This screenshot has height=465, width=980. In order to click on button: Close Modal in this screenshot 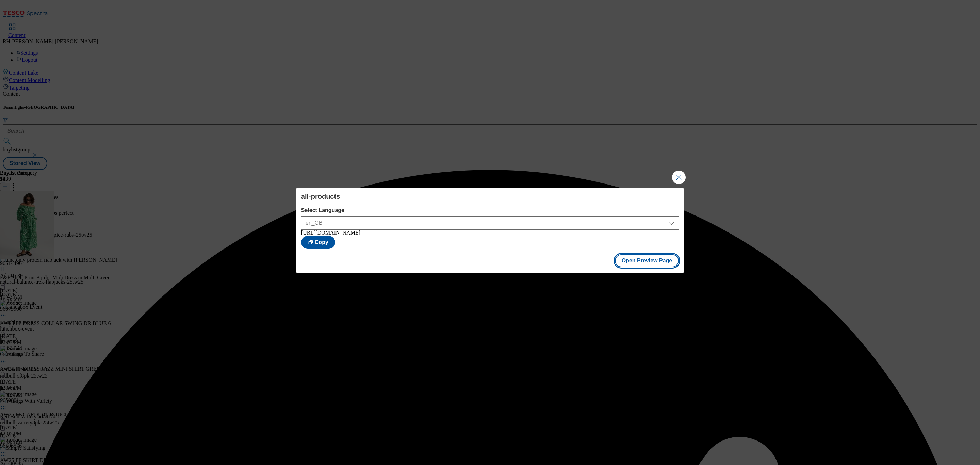, I will do `click(679, 177)`.